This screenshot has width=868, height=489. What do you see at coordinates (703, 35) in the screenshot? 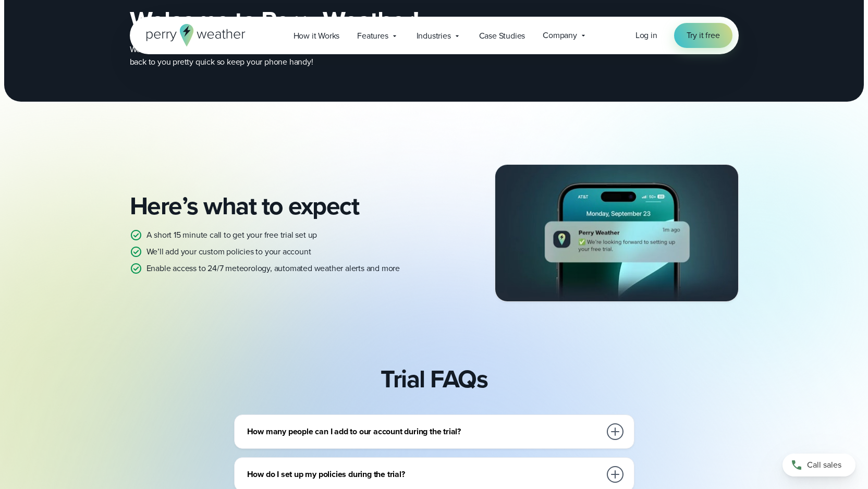
I see `span: Try it free` at bounding box center [703, 35].